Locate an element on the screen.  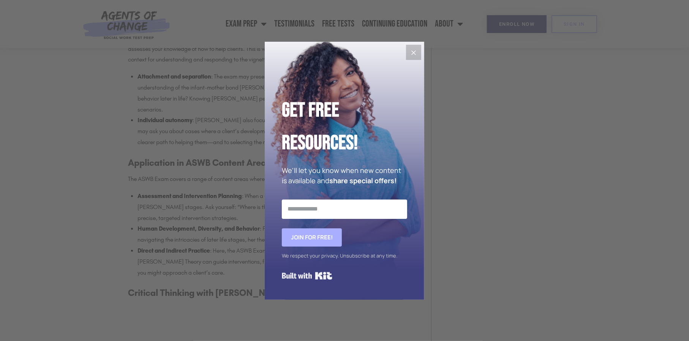
div: We respect your privacy. Unsubscribe at any time. is located at coordinates (344, 256).